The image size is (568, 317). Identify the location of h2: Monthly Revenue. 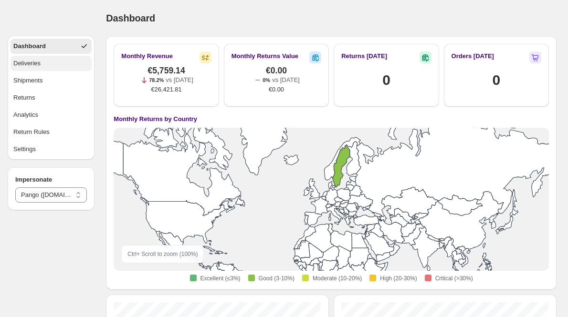
(147, 56).